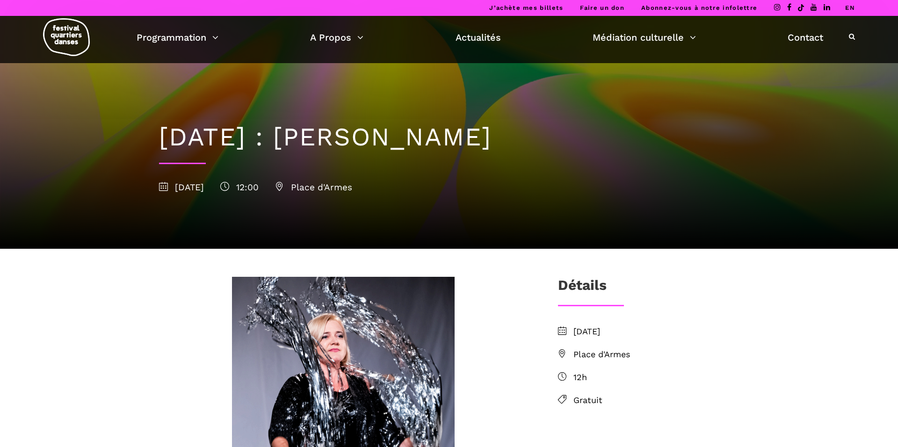  What do you see at coordinates (526, 7) in the screenshot?
I see `a: J’achète mes billets` at bounding box center [526, 7].